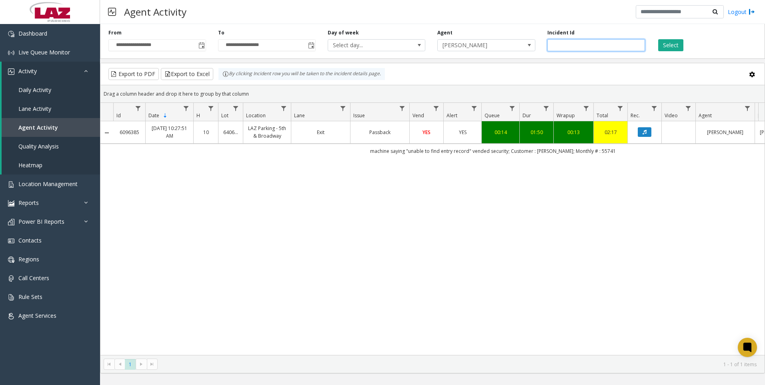 The height and width of the screenshot is (385, 765). What do you see at coordinates (501, 132) in the screenshot?
I see `div: 00:14` at bounding box center [501, 132].